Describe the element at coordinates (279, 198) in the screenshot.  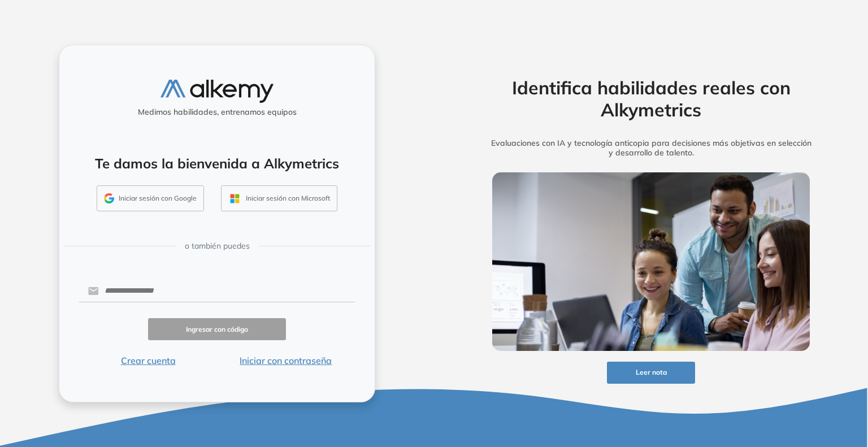
I see `button: Iniciar sesión con Microsoft` at that location.